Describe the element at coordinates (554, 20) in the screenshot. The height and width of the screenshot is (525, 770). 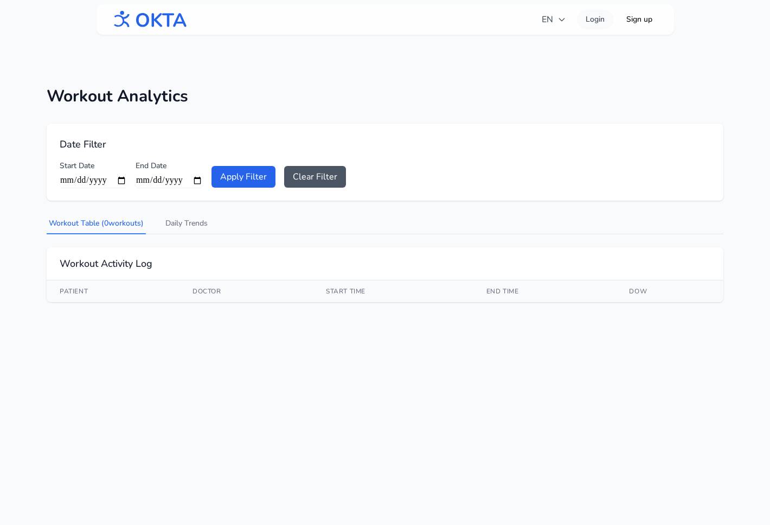
I see `button: EN` at that location.